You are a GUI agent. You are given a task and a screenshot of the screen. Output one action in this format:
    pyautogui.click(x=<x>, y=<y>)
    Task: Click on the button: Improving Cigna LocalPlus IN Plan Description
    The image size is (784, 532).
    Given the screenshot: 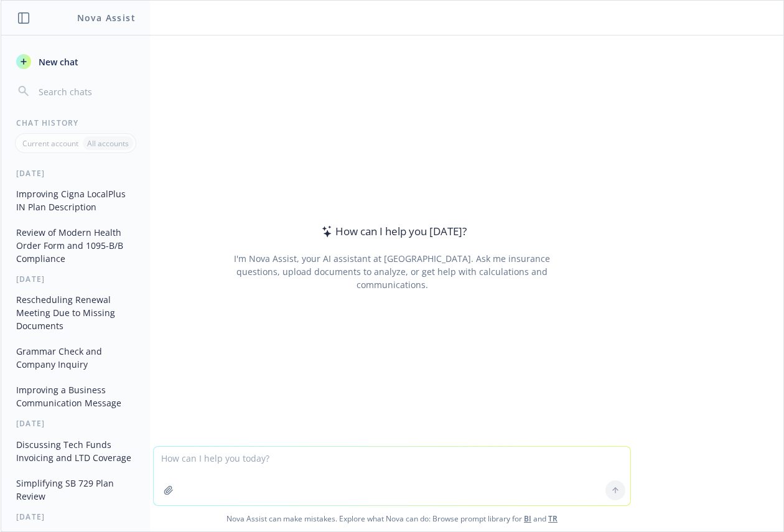 What is the action you would take?
    pyautogui.click(x=75, y=200)
    